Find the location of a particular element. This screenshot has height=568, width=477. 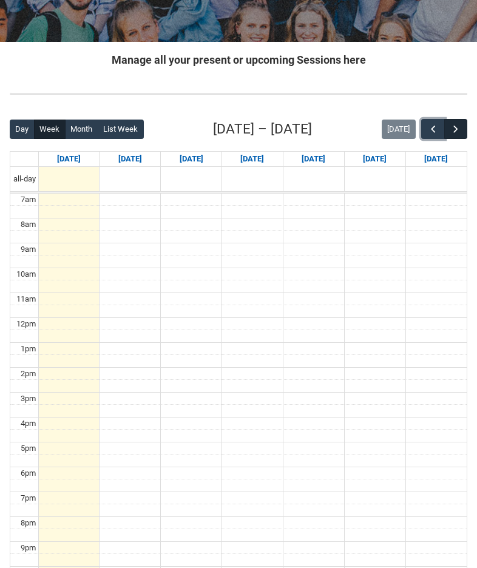

a: Go to September 13, 2025 is located at coordinates (436, 159).